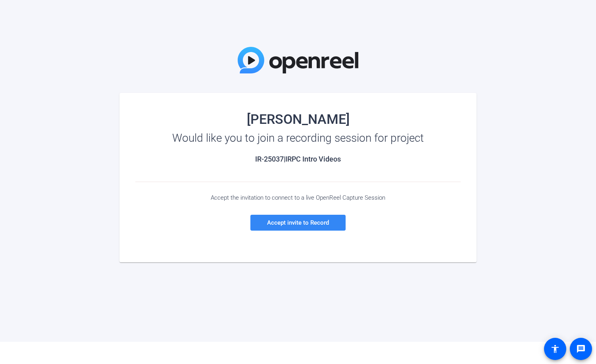 The image size is (596, 364). Describe the element at coordinates (298, 159) in the screenshot. I see `h2: IR-25037|IRPC Intro Videos` at that location.